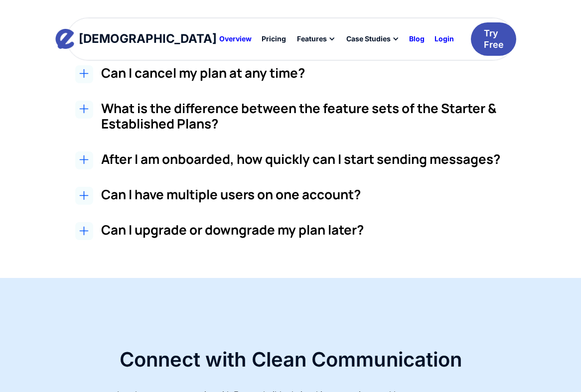  I want to click on a: Login, so click(444, 39).